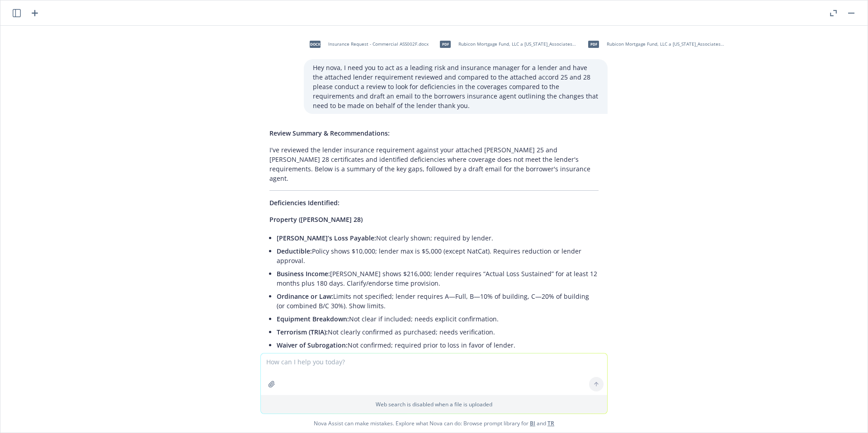  I want to click on p: Web search is disabled when a file is uploaded, so click(434, 404).